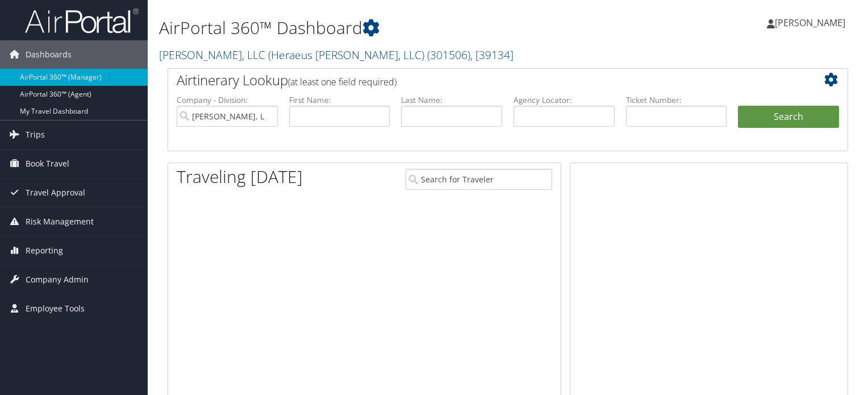 Image resolution: width=868 pixels, height=395 pixels. Describe the element at coordinates (479, 179) in the screenshot. I see `input: Search for Traveler` at that location.